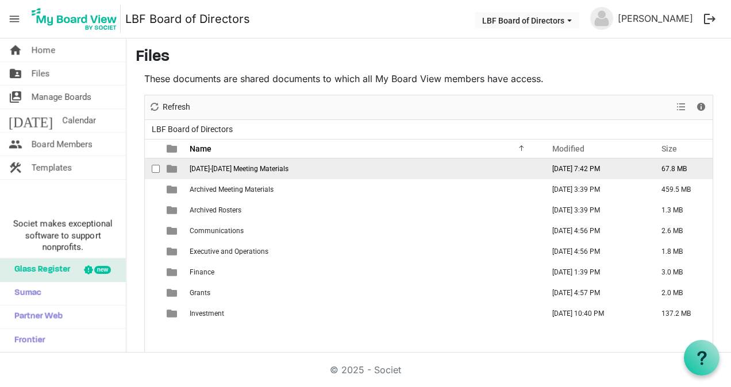  I want to click on span: Grants, so click(200, 293).